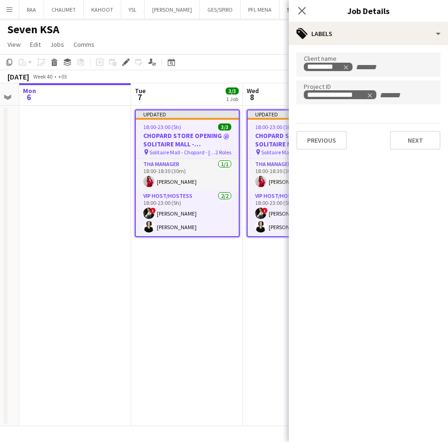  I want to click on a: Jobs, so click(57, 44).